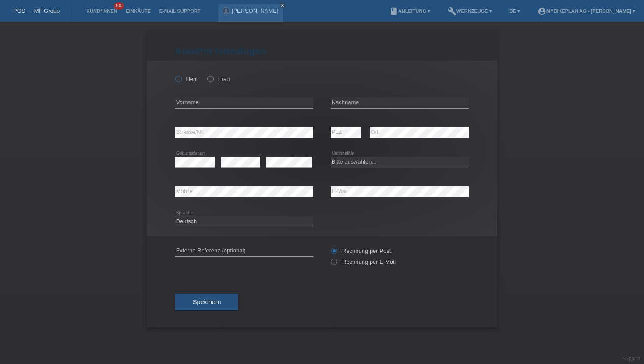 The height and width of the screenshot is (364, 644). Describe the element at coordinates (186, 79) in the screenshot. I see `label: Herr` at that location.